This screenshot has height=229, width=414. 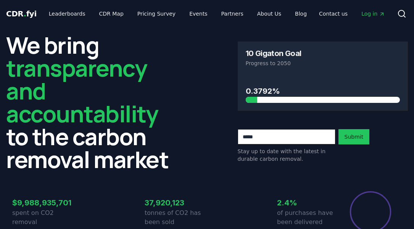 What do you see at coordinates (323, 91) in the screenshot?
I see `h3: 0.3792%` at bounding box center [323, 91].